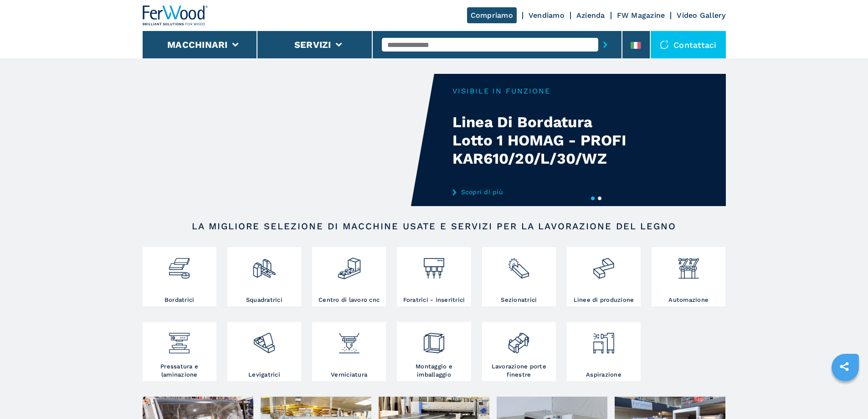 The height and width of the screenshot is (419, 868). What do you see at coordinates (591, 15) in the screenshot?
I see `a: Azienda` at bounding box center [591, 15].